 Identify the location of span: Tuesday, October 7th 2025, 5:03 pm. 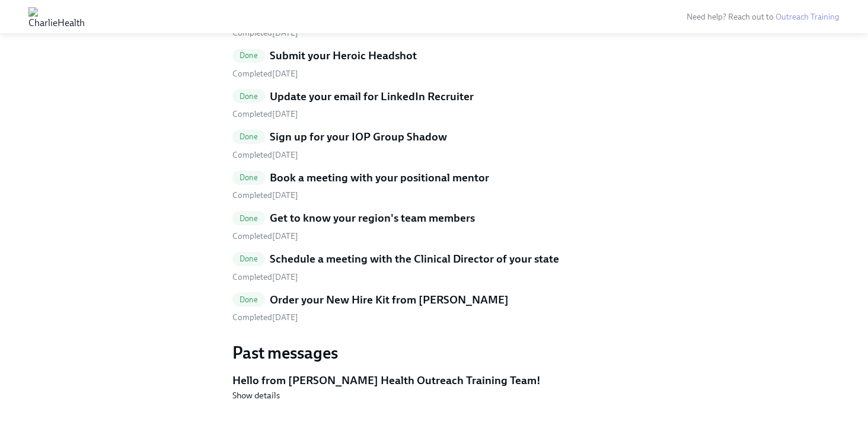
(265, 317).